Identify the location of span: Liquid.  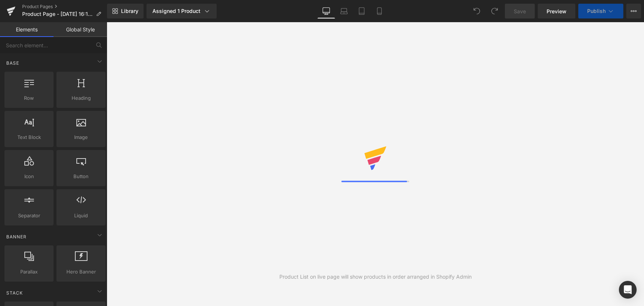
(81, 215).